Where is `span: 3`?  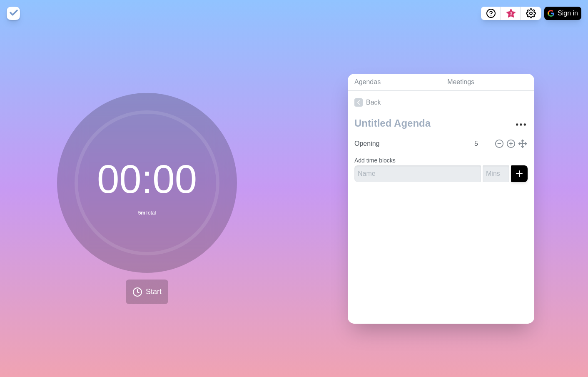
span: 3 is located at coordinates (511, 14).